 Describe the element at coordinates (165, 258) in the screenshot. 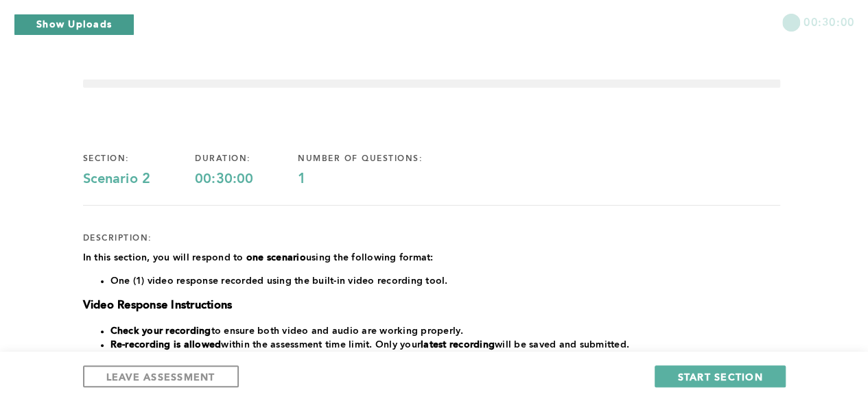

I see `span: In this section, you will respond to` at that location.